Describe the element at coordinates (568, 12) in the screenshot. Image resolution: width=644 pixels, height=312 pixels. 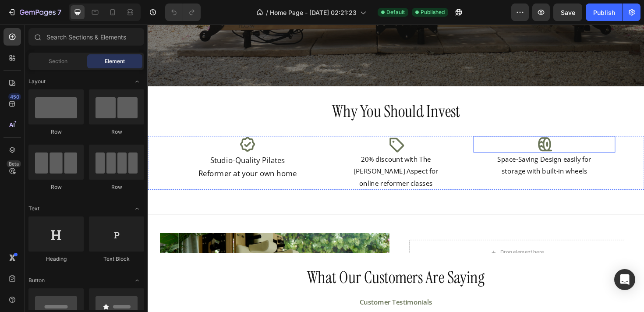
I see `button: Save` at that location.